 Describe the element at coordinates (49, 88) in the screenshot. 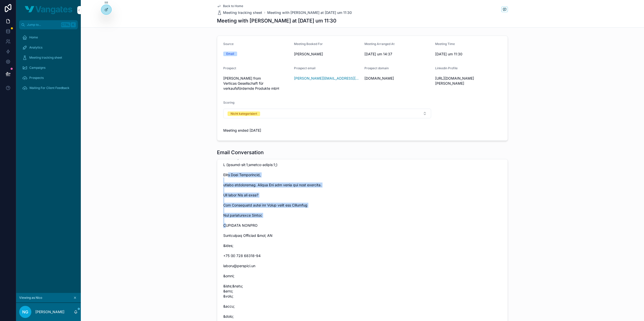

I see `span: Waiting For Client Feedback` at that location.